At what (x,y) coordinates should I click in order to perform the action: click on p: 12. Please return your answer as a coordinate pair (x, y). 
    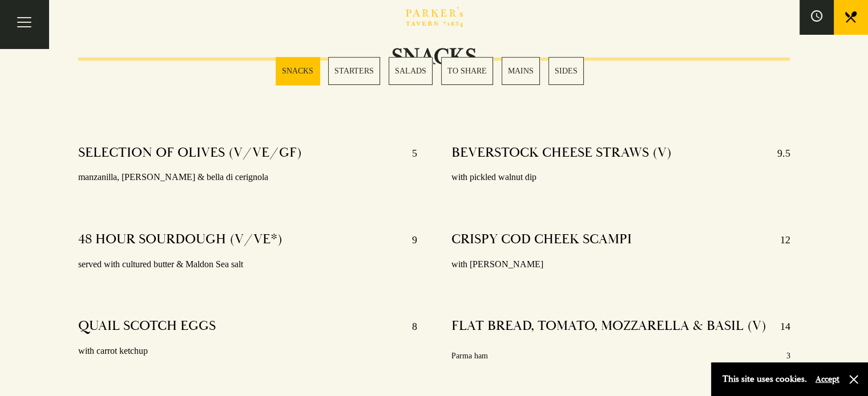
    Looking at the image, I should click on (779, 240).